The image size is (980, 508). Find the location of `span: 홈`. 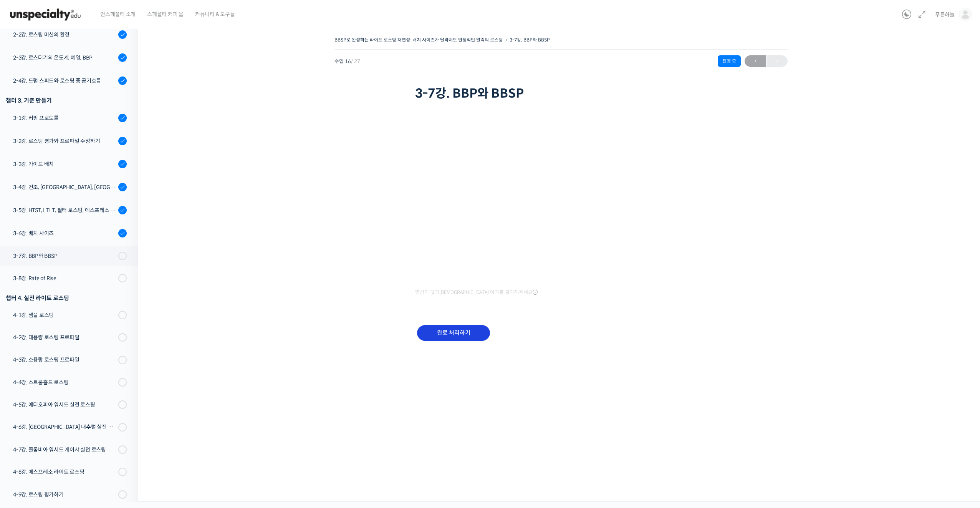

span: 홈 is located at coordinates (27, 258).